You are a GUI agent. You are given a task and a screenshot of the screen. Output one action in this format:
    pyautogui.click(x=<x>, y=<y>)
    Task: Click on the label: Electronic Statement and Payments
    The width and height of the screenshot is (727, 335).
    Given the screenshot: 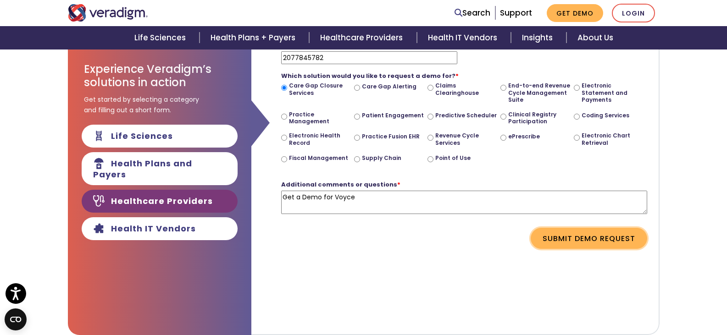 What is the action you would take?
    pyautogui.click(x=613, y=93)
    